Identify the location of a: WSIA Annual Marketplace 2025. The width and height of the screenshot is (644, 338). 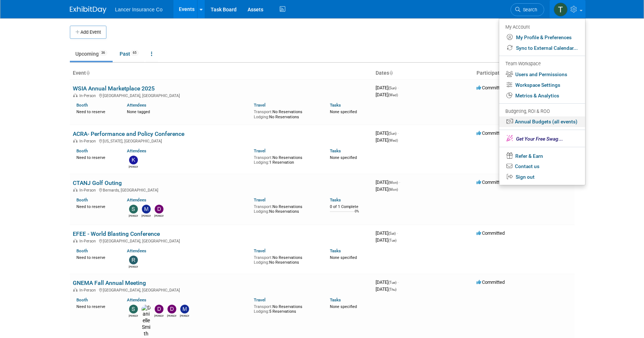
(114, 88).